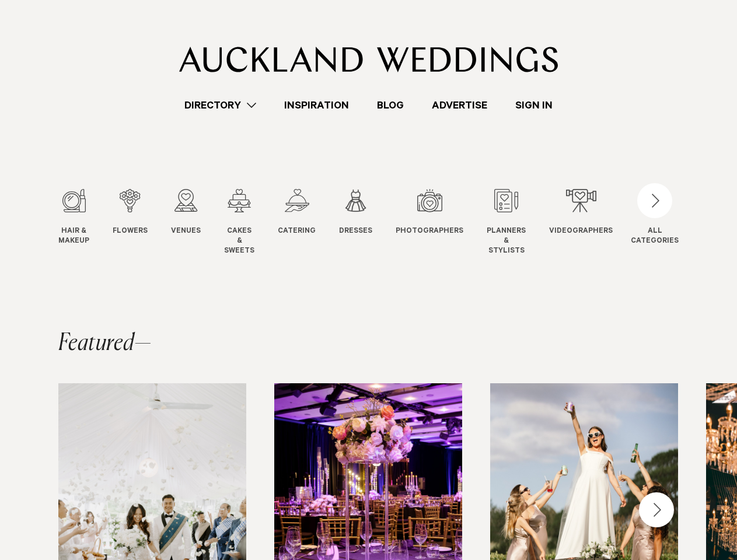 The height and width of the screenshot is (560, 737). Describe the element at coordinates (130, 232) in the screenshot. I see `span: Flowers` at that location.